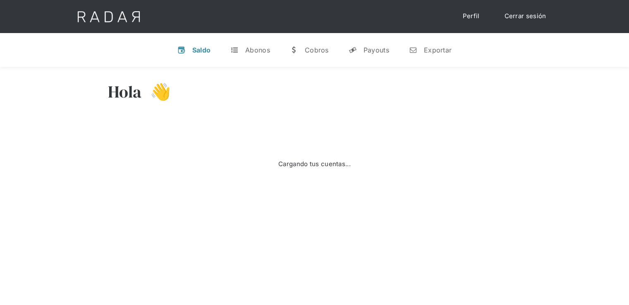  Describe the element at coordinates (314, 164) in the screenshot. I see `div: Cargando tus cuentas...` at that location.